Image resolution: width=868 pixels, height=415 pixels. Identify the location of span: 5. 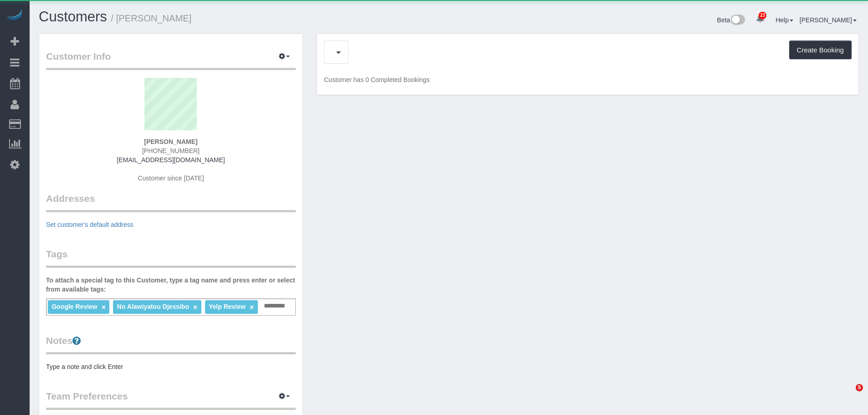
(859, 388).